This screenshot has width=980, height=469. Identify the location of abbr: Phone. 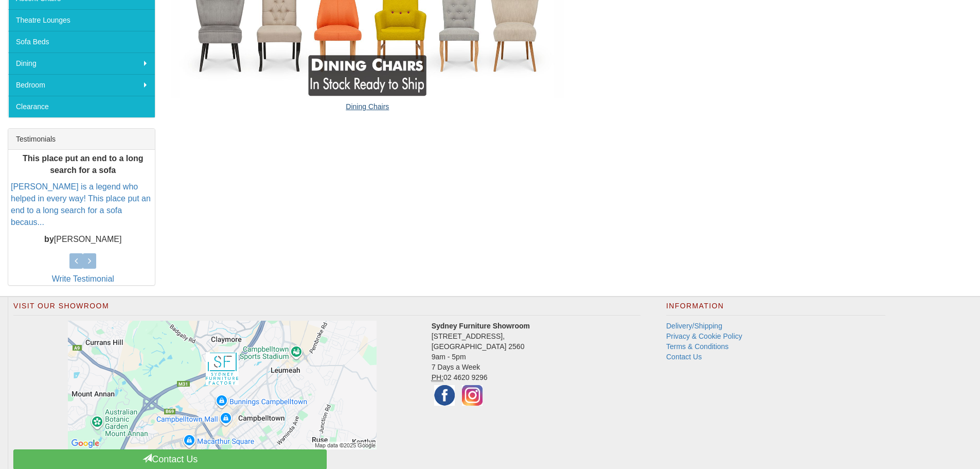
(437, 377).